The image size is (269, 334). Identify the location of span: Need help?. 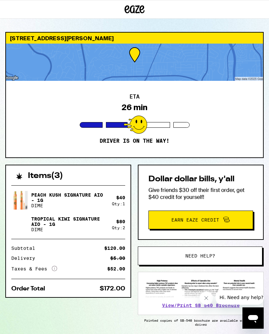
(200, 256).